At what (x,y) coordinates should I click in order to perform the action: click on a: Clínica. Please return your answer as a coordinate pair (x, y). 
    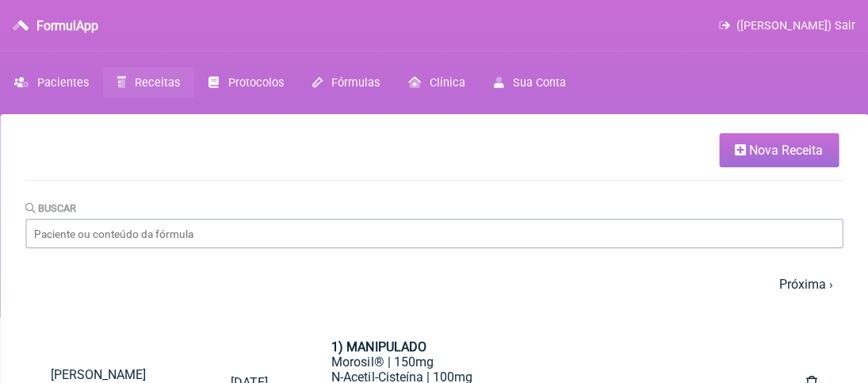
    Looking at the image, I should click on (436, 83).